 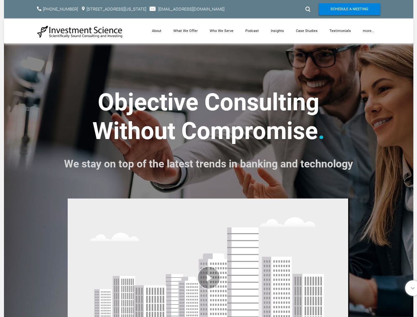 I want to click on a: Who We Serve, so click(x=222, y=31).